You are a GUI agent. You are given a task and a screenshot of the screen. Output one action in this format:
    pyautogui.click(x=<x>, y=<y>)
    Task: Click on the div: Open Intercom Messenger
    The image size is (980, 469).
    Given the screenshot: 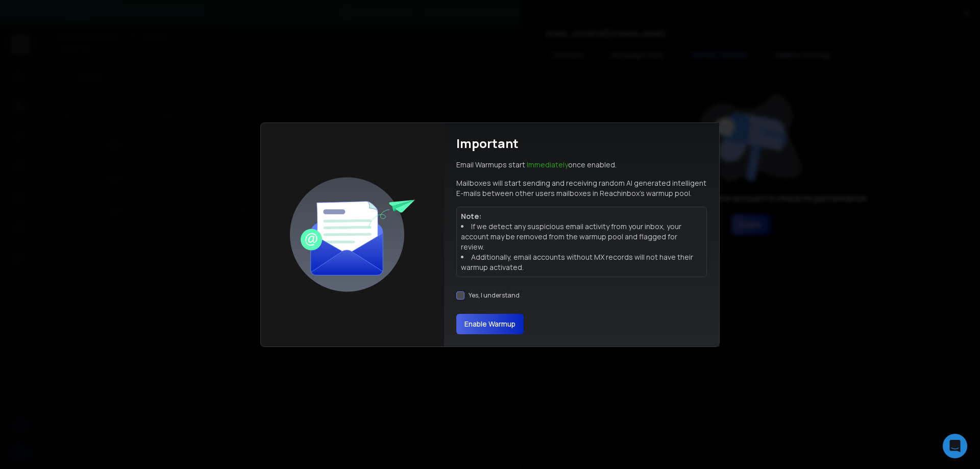 What is the action you would take?
    pyautogui.click(x=955, y=446)
    